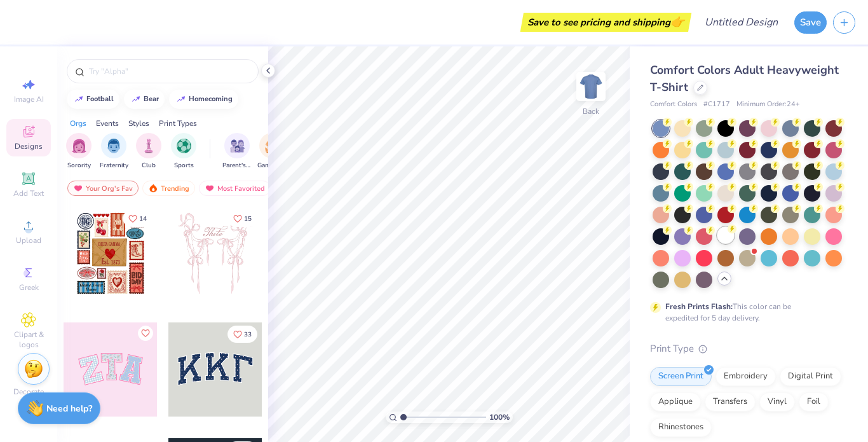  What do you see at coordinates (149, 146) in the screenshot?
I see `img: Club Image` at bounding box center [149, 146].